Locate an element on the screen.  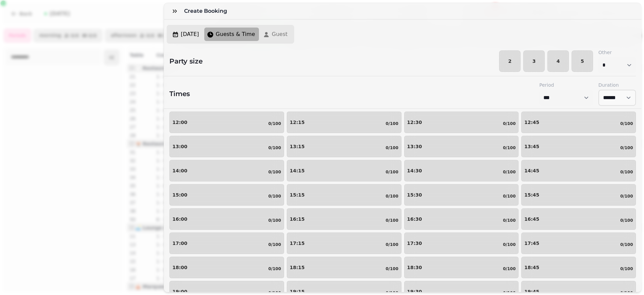
p: 16:00 is located at coordinates (180, 219).